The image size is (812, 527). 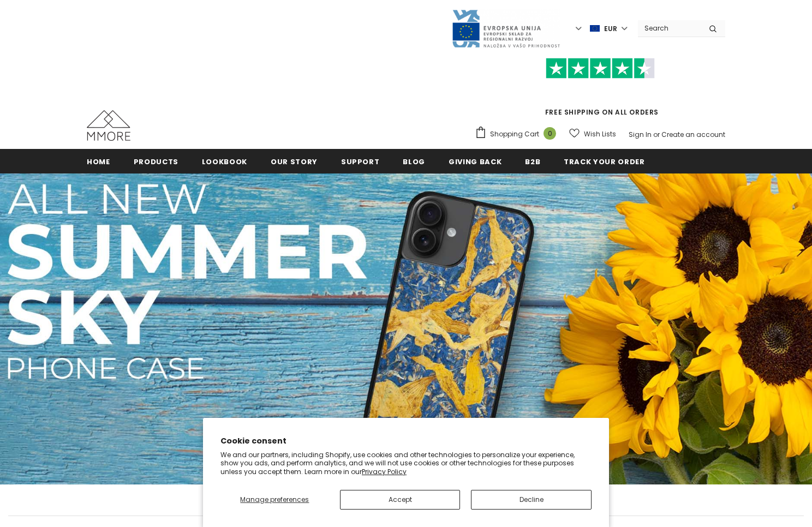 What do you see at coordinates (592, 134) in the screenshot?
I see `a: Wish Lists` at bounding box center [592, 134].